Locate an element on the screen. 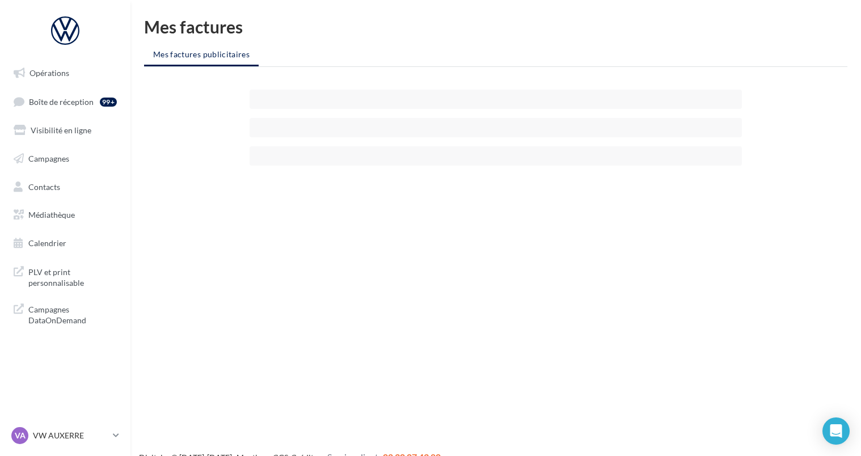 The image size is (861, 456). a: PLV et print personnalisable is located at coordinates (65, 276).